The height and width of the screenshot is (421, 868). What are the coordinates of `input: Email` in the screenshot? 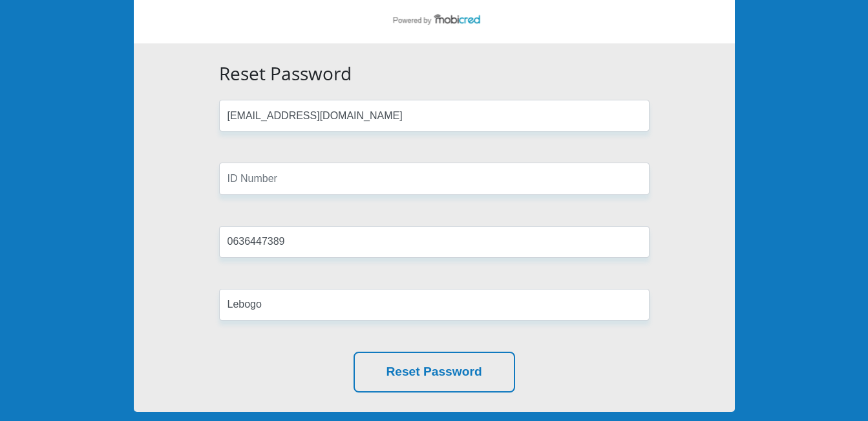 It's located at (434, 115).